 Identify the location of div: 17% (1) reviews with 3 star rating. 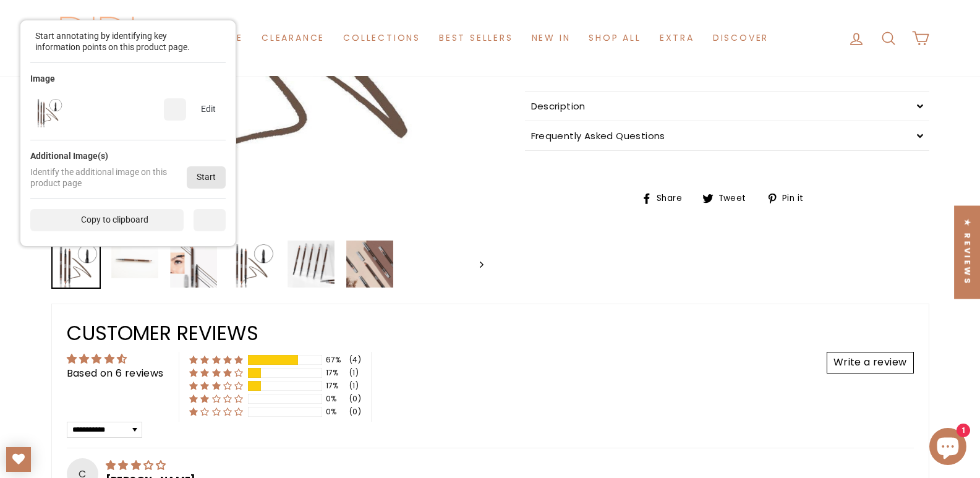
(216, 386).